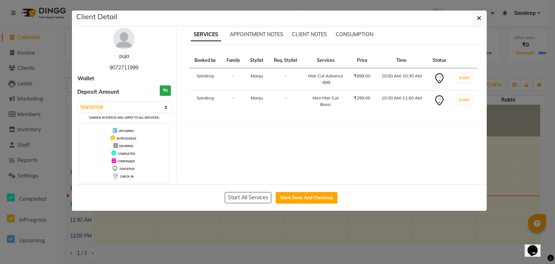  Describe the element at coordinates (127, 169) in the screenshot. I see `span: TENTATIVE` at that location.